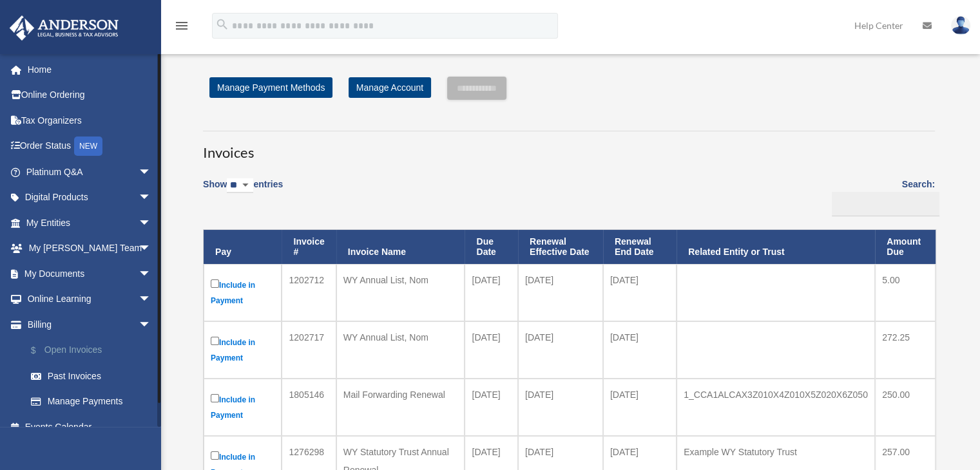 Image resolution: width=980 pixels, height=470 pixels. Describe the element at coordinates (90, 197) in the screenshot. I see `a: Digital Productsarrow_drop_down` at that location.